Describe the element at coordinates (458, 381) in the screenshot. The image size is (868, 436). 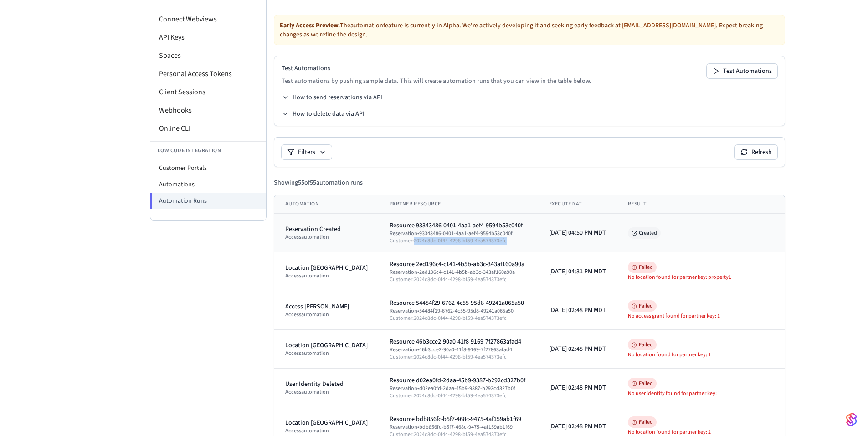
I see `div: Resource d02ea0fd-2daa-45b9-9387-b292cd327b0f` at that location.